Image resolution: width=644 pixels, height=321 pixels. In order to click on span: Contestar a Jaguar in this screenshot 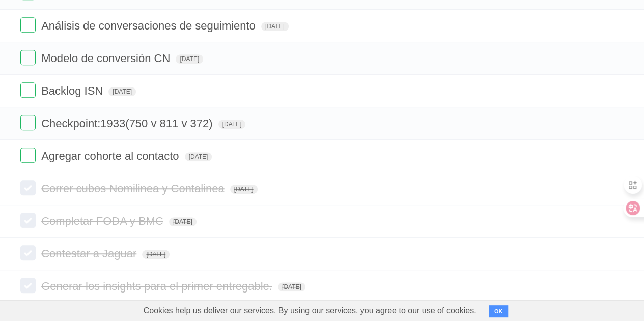, I will do `click(90, 253)`.